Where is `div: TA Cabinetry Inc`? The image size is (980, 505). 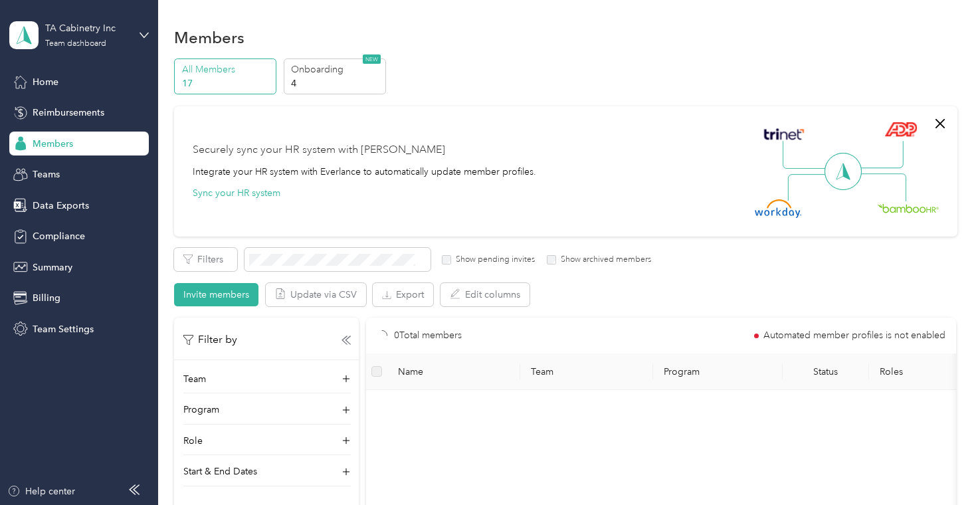
div: TA Cabinetry Inc is located at coordinates (86, 28).